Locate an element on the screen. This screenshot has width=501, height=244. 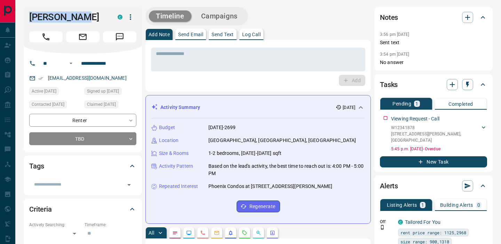
div: Alerts is located at coordinates (433, 186).